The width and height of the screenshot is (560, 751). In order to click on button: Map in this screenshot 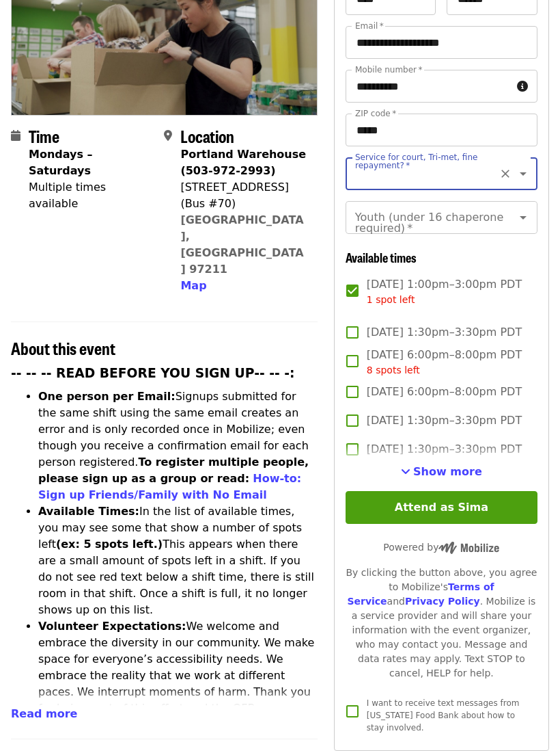, I will do `click(194, 286)`.